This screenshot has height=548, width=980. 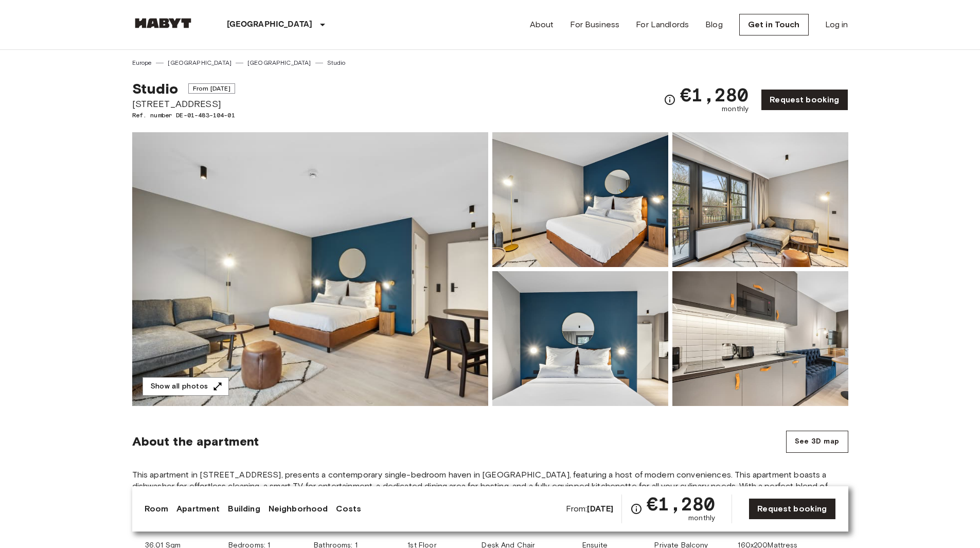 What do you see at coordinates (243, 509) in the screenshot?
I see `a: Building` at bounding box center [243, 509].